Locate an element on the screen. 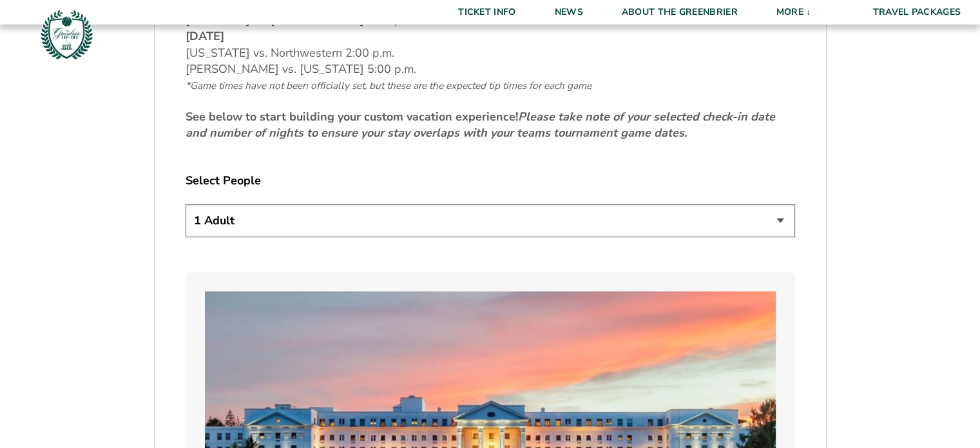 The image size is (980, 448). span: *Game times have not been officially set, but these are the expected tip times for each game is located at coordinates (389, 86).